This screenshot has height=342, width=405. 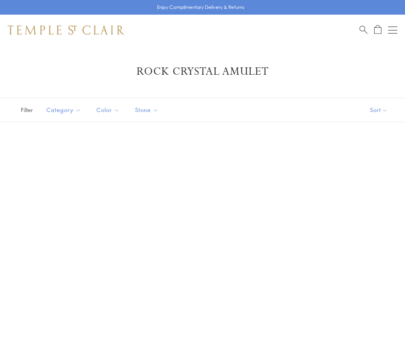 I want to click on img: Temple St. Clair, so click(x=66, y=30).